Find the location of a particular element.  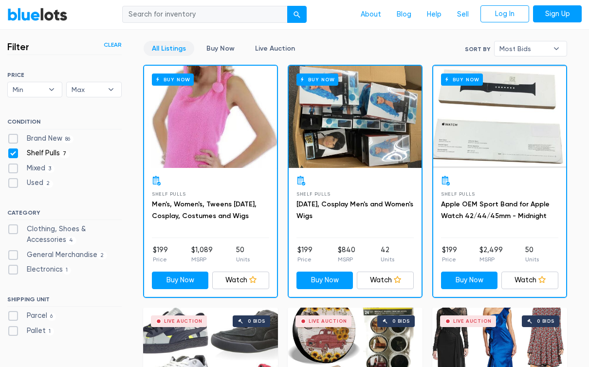

a: Apple OEM Sport Band for Apple Watch 42/44/45mm - Midnight is located at coordinates (495, 210).